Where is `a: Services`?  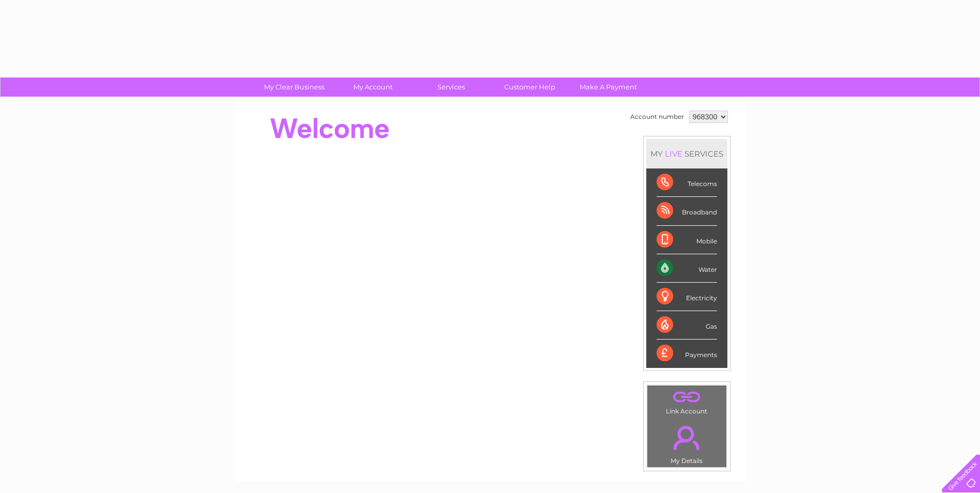
a: Services is located at coordinates (451, 87).